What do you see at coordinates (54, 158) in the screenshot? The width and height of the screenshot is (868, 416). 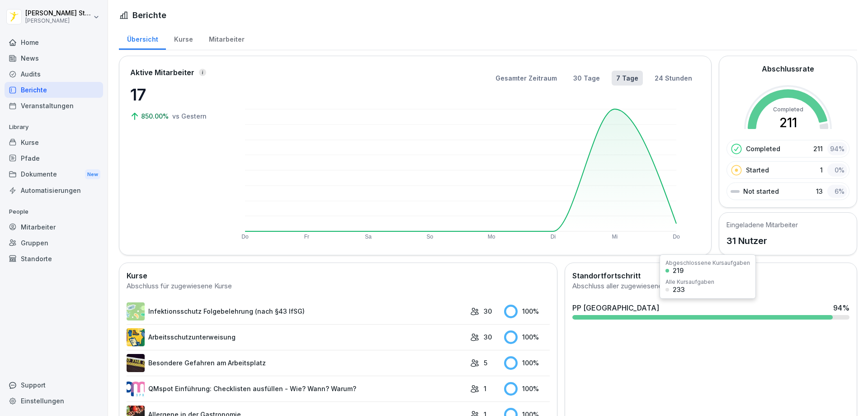 I see `div: Pfade` at bounding box center [54, 158].